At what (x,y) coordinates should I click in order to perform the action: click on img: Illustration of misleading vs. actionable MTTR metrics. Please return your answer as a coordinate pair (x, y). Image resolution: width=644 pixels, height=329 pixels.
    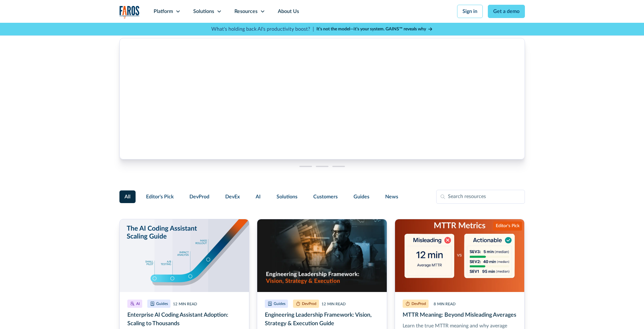
    Looking at the image, I should click on (460, 255).